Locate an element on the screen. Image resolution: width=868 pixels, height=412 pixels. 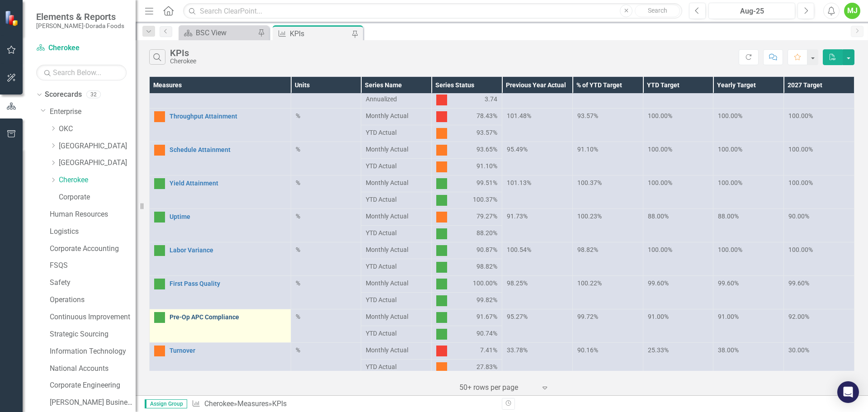
a: Turnover is located at coordinates (228, 350).